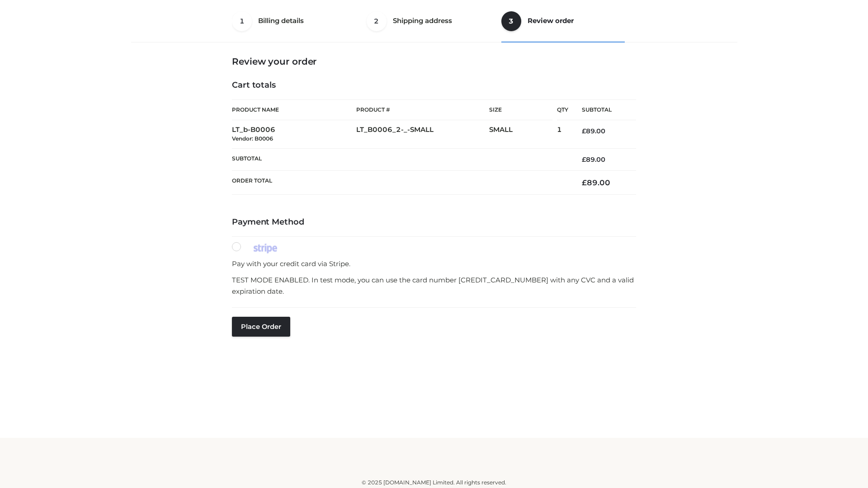 The width and height of the screenshot is (868, 488). Describe the element at coordinates (521, 110) in the screenshot. I see `th: Size` at that location.